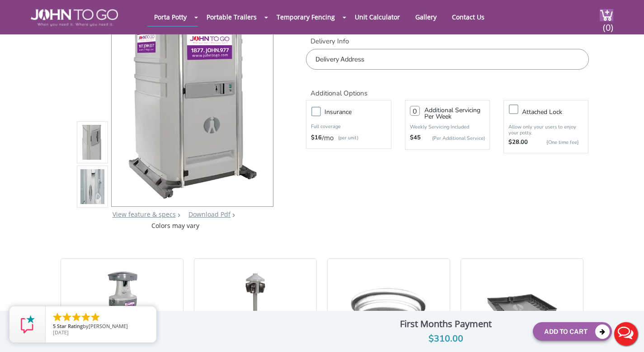 The width and height of the screenshot is (644, 352). Describe the element at coordinates (557, 112) in the screenshot. I see `h3: Attached lock` at that location.